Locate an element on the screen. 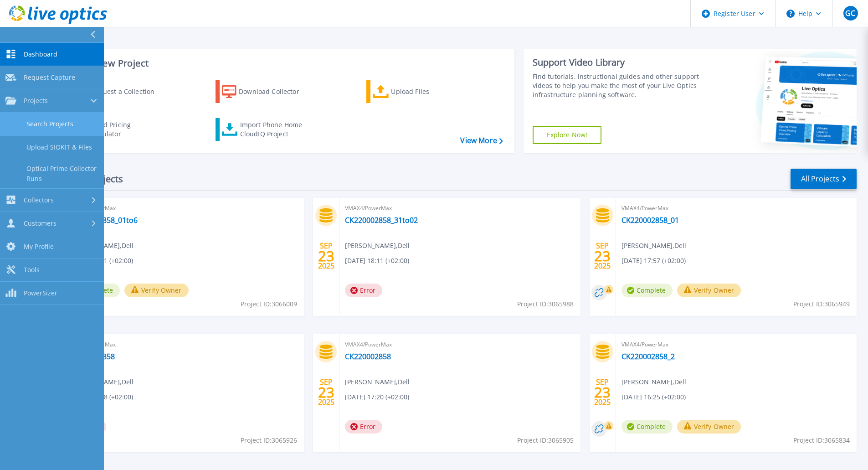 The height and width of the screenshot is (470, 868). div: Support Video Library is located at coordinates (618, 63).